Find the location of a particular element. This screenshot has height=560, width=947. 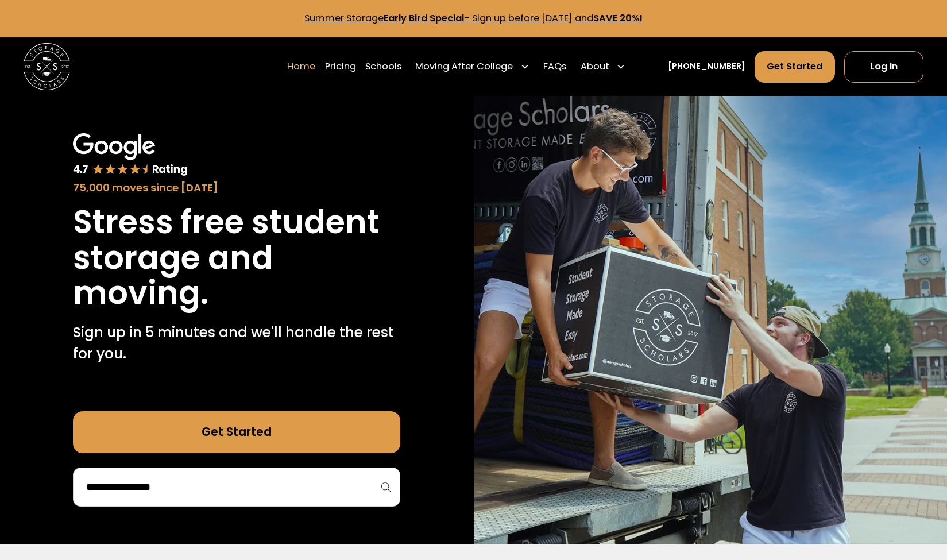

h1: Stress free student storage and moving. is located at coordinates (237, 257).